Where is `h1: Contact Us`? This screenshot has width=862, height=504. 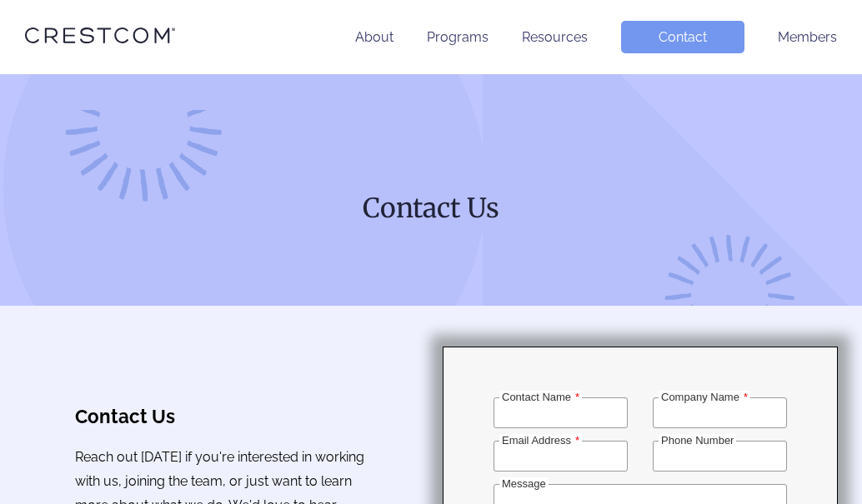
h1: Contact Us is located at coordinates (431, 209).